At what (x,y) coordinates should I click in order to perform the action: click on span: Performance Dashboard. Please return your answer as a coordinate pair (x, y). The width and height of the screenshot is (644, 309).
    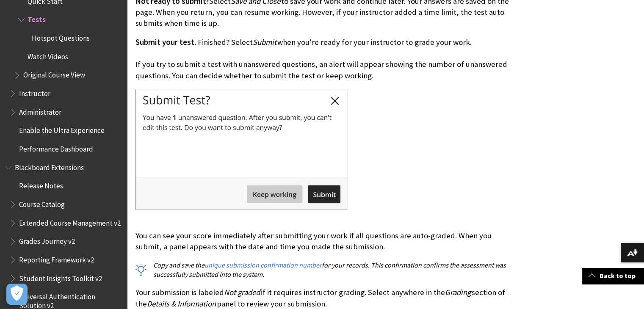
    Looking at the image, I should click on (56, 147).